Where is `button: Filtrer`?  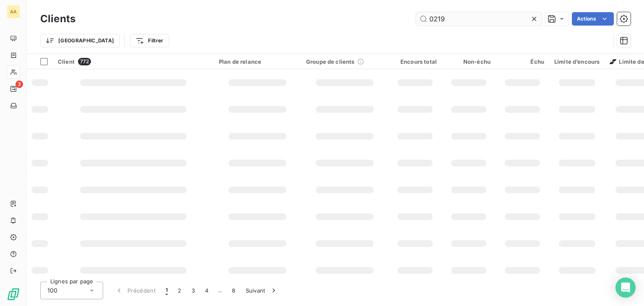 button: Filtrer is located at coordinates (149, 40).